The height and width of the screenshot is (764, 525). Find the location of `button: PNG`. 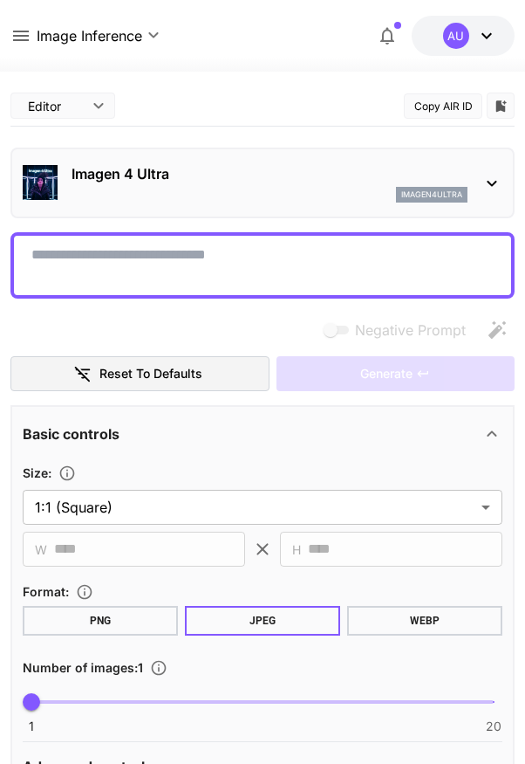

button: PNG is located at coordinates (100, 621).